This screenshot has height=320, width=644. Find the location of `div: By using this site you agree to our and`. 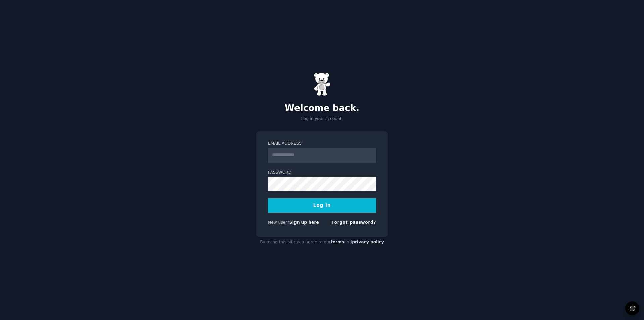

div: By using this site you agree to our and is located at coordinates (322, 242).